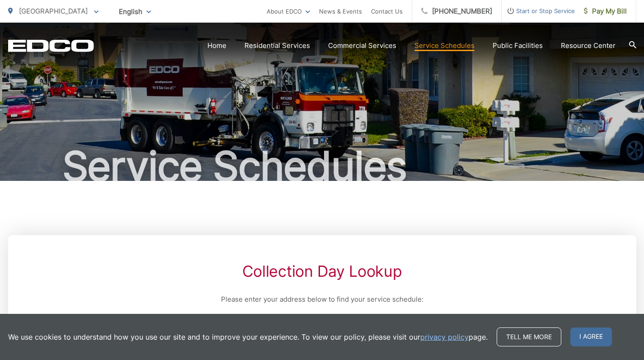 The height and width of the screenshot is (360, 644). Describe the element at coordinates (322, 272) in the screenshot. I see `h2: Collection Day Lookup` at that location.